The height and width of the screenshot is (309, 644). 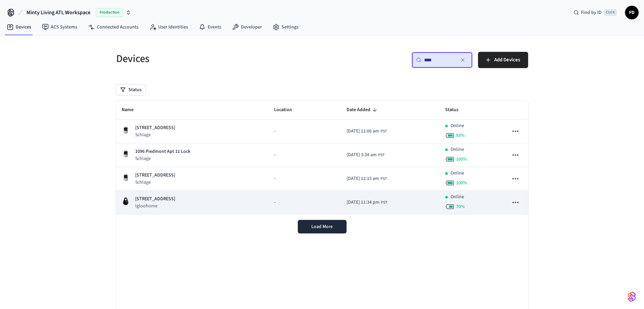 I want to click on button: Load More, so click(x=322, y=227).